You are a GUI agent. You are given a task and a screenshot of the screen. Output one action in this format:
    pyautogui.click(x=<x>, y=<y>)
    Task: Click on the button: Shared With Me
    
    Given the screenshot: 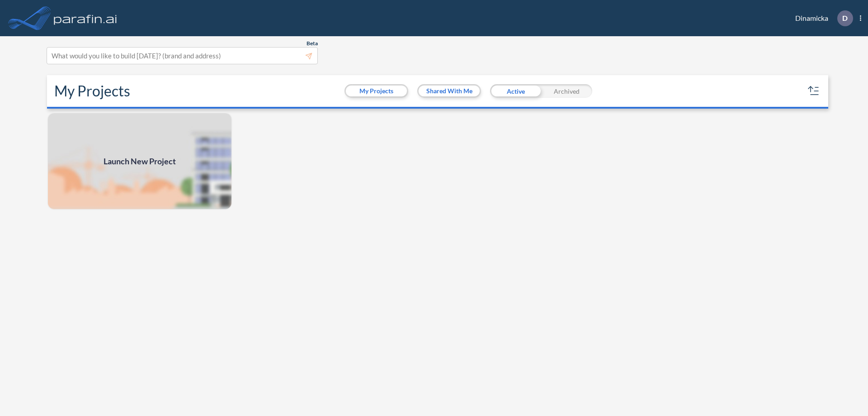 What is the action you would take?
    pyautogui.click(x=449, y=91)
    